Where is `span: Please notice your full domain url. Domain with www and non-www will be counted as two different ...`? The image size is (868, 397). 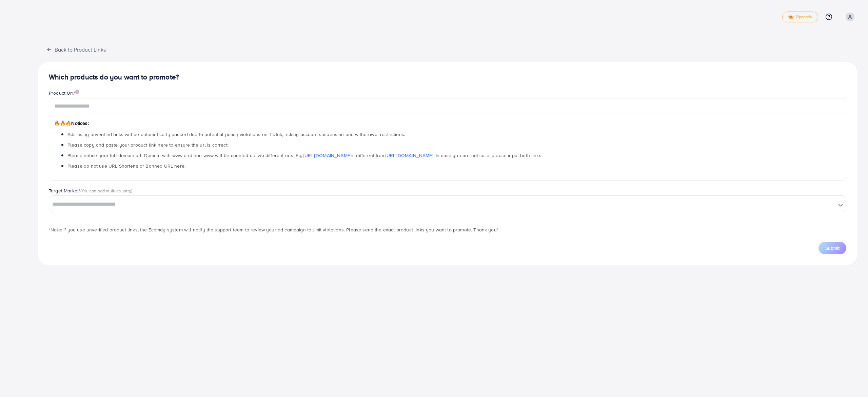 span: Please notice your full domain url. Domain with www and non-www will be counted as two different ... is located at coordinates (304, 156).